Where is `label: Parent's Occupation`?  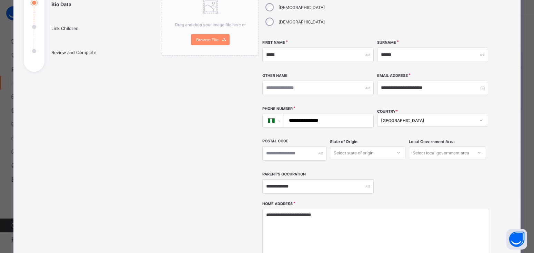 label: Parent's Occupation is located at coordinates (284, 174).